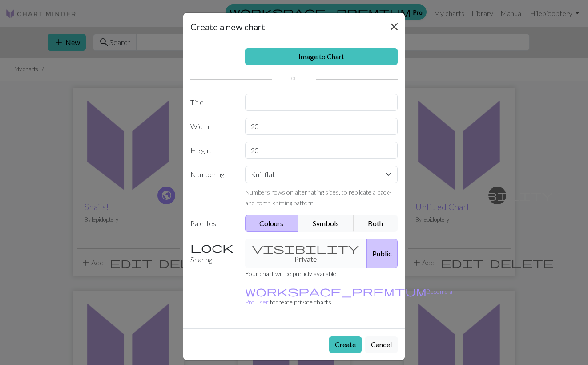 This screenshot has width=588, height=365. Describe the element at coordinates (213, 150) in the screenshot. I see `label: Height` at that location.